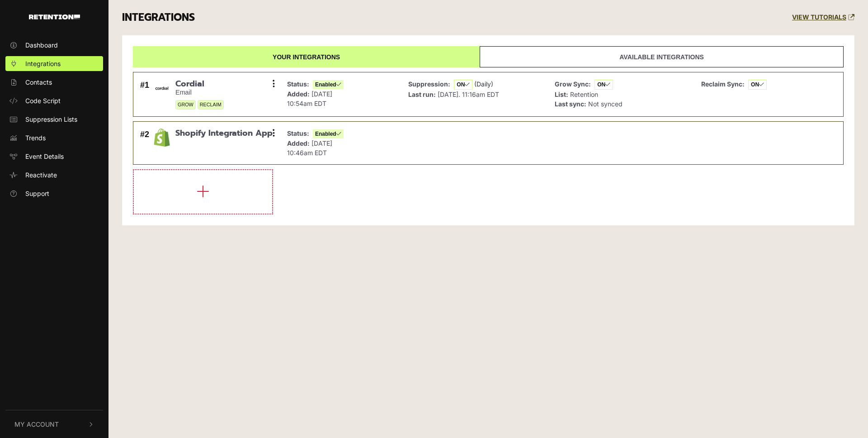 This screenshot has height=438, width=868. I want to click on span: Event Details, so click(44, 156).